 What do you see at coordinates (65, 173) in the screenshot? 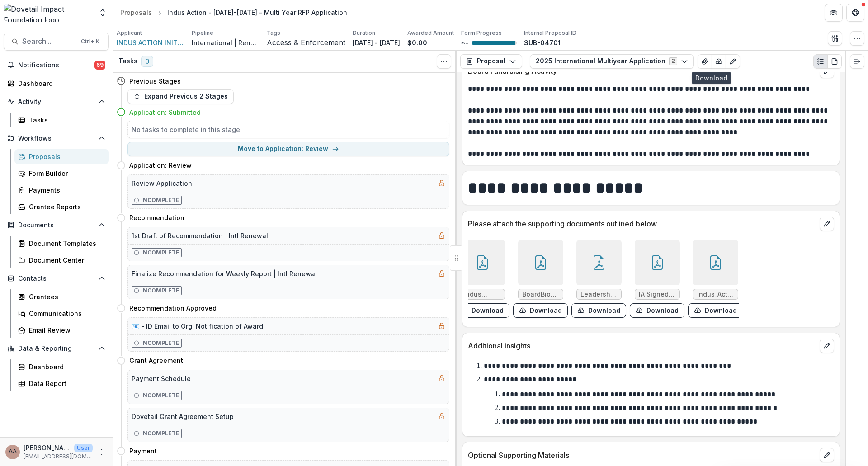
I see `div: Form Builder` at bounding box center [65, 173].